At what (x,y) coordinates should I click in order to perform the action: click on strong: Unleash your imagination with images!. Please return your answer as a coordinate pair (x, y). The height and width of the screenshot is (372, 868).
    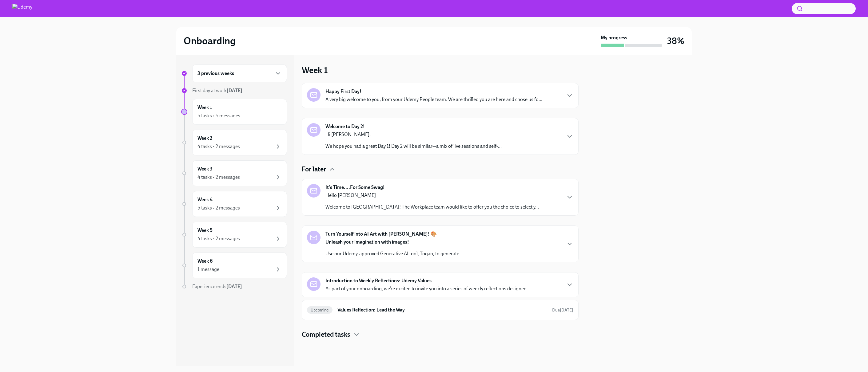
    Looking at the image, I should click on (367, 242).